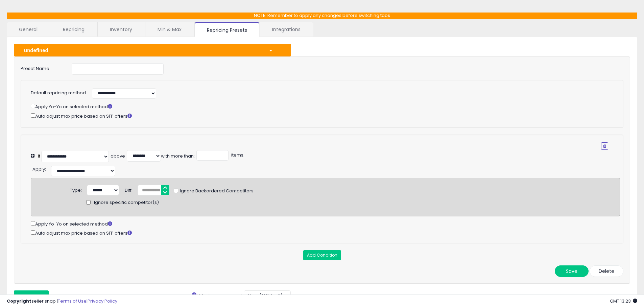 The image size is (644, 308). What do you see at coordinates (178, 156) in the screenshot?
I see `div: with more than:` at bounding box center [178, 156].